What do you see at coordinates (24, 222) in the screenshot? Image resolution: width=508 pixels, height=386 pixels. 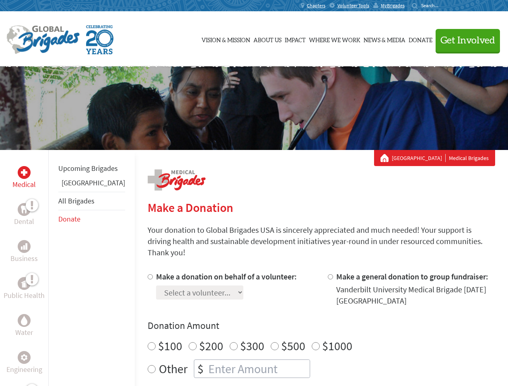 I see `p: Dental` at bounding box center [24, 222].